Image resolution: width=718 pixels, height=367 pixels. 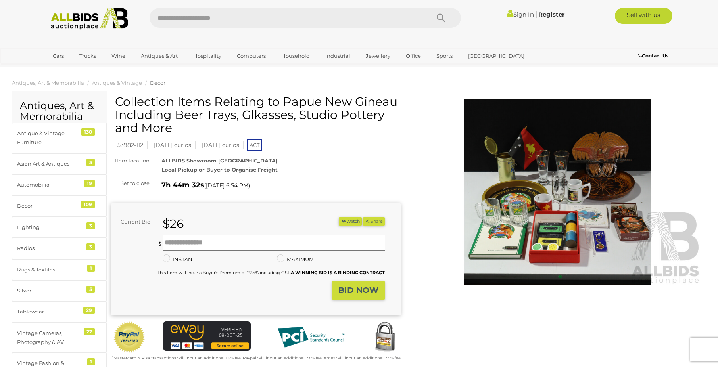 What do you see at coordinates (50, 138) in the screenshot?
I see `div: Antique & Vintage Furniture` at bounding box center [50, 138].